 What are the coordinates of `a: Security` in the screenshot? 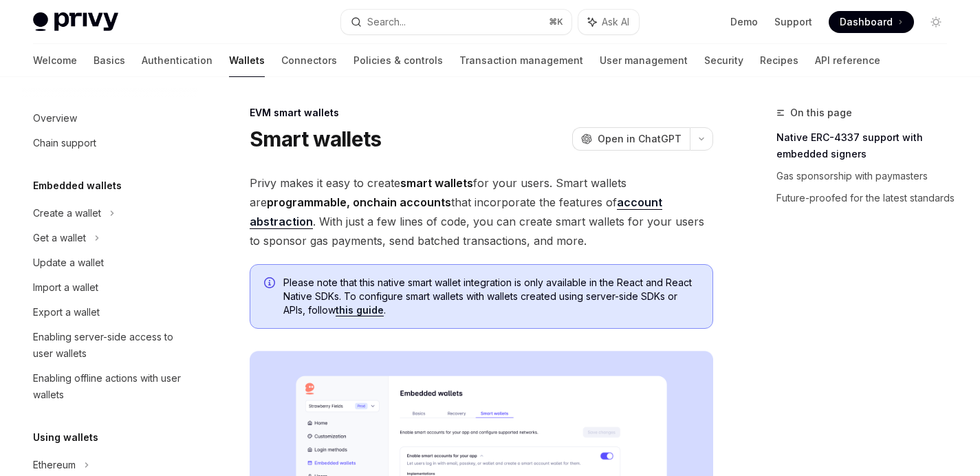 It's located at (724, 60).